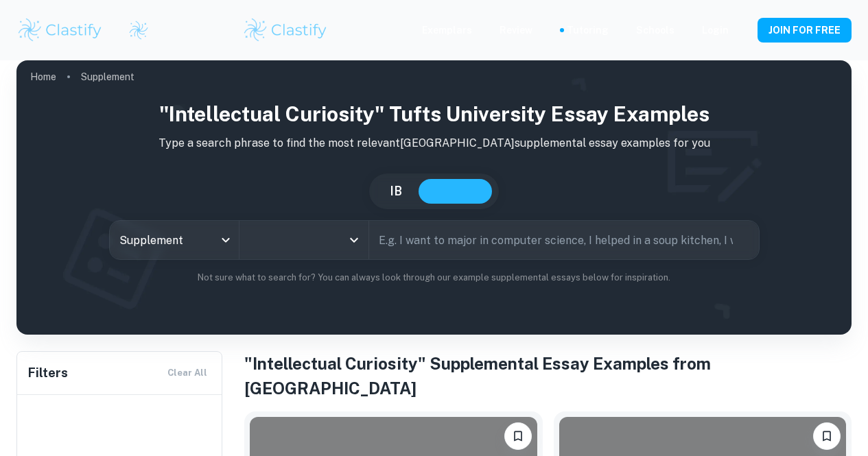  Describe the element at coordinates (454, 191) in the screenshot. I see `button: College` at that location.